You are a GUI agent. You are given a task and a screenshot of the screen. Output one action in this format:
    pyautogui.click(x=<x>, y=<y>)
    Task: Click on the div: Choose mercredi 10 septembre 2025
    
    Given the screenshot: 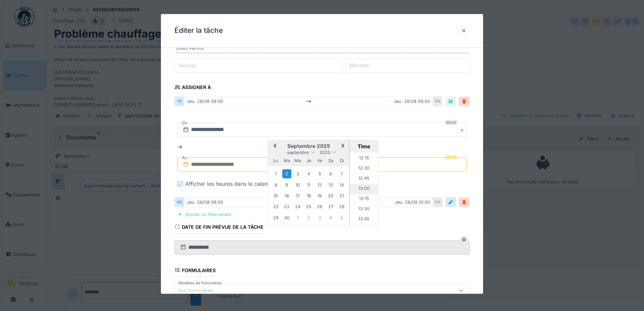 What is the action you would take?
    pyautogui.click(x=297, y=185)
    